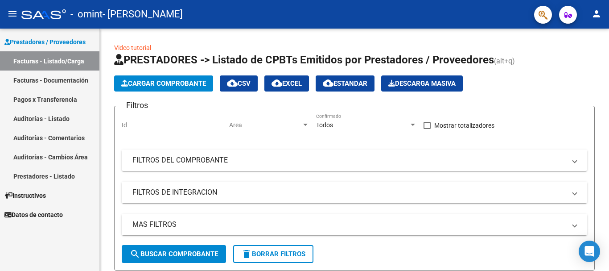  I want to click on span: (alt+q), so click(504, 61).